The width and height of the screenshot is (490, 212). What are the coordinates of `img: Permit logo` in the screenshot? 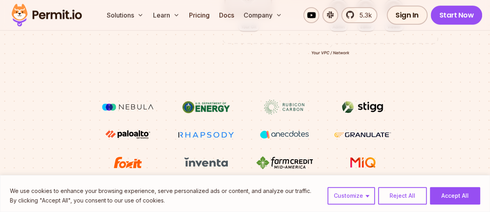 It's located at (47, 15).